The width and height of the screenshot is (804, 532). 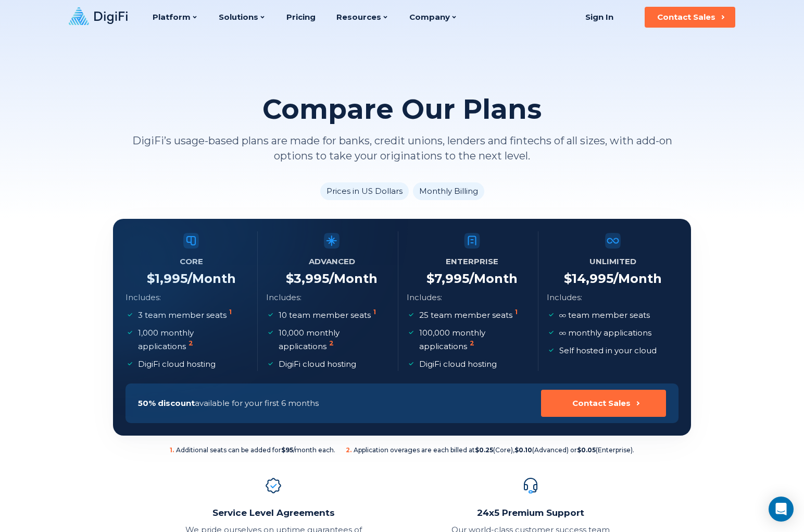 I want to click on p: Self hosted in your cloud, so click(x=608, y=351).